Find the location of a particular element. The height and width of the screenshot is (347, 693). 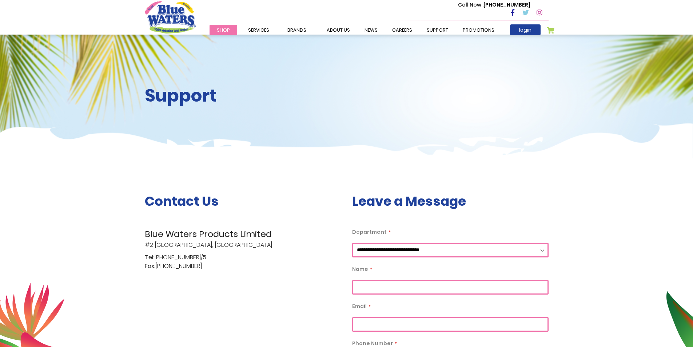

span: Phone Number is located at coordinates (372, 343).